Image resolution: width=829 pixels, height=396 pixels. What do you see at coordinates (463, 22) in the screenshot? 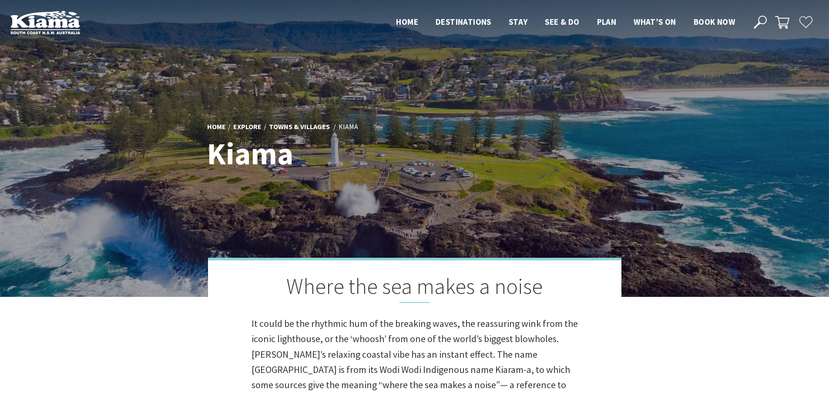
I see `span: Destinations` at bounding box center [463, 22].